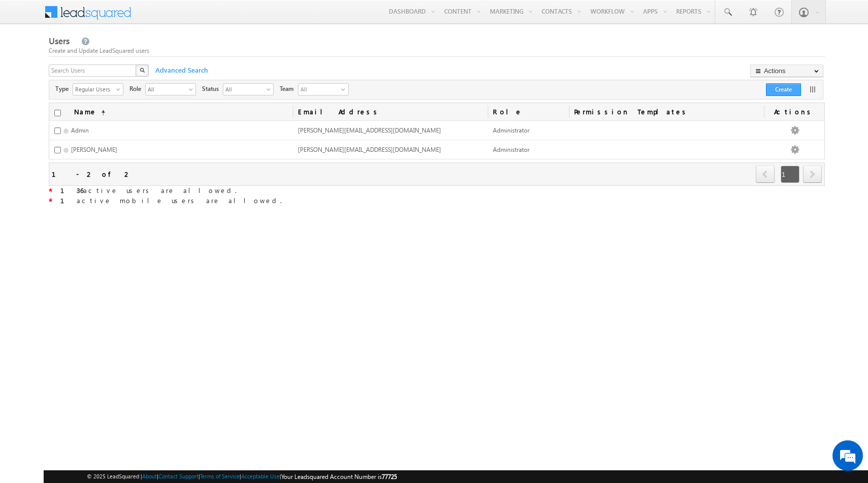 This screenshot has height=483, width=868. I want to click on span: 77725, so click(390, 476).